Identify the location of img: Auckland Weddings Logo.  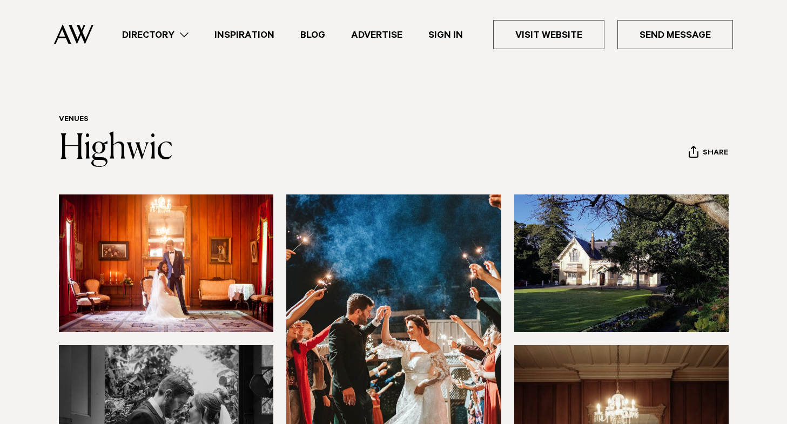
(73, 34).